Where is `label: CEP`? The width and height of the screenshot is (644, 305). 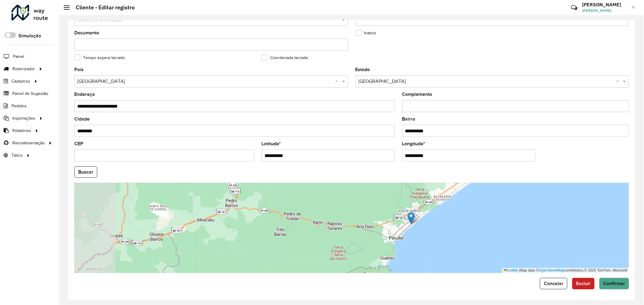
label: CEP is located at coordinates (79, 144).